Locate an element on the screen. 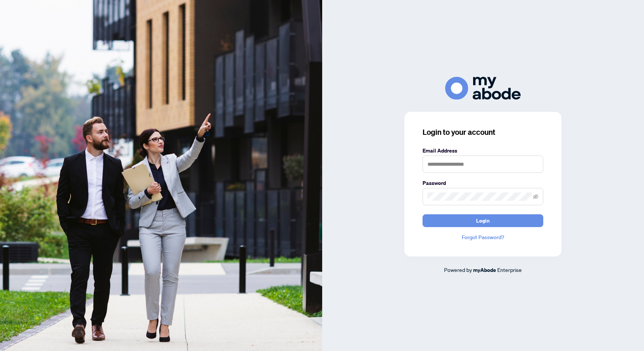  span: Login is located at coordinates (483, 221).